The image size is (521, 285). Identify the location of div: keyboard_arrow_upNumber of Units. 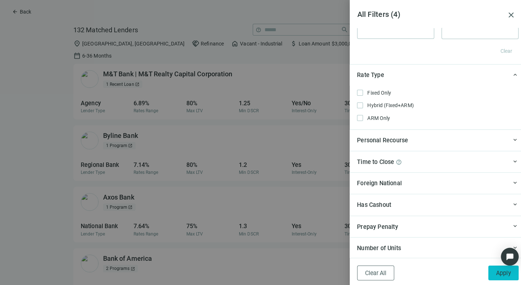
(434, 246).